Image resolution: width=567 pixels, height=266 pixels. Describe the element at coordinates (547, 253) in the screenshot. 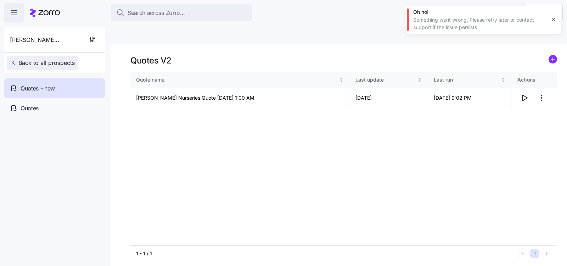

I see `button: Next page` at that location.